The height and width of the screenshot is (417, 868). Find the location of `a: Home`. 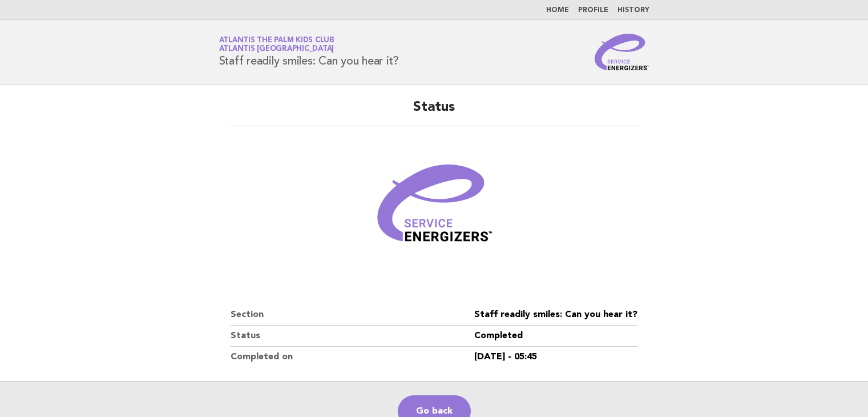

a: Home is located at coordinates (557, 10).